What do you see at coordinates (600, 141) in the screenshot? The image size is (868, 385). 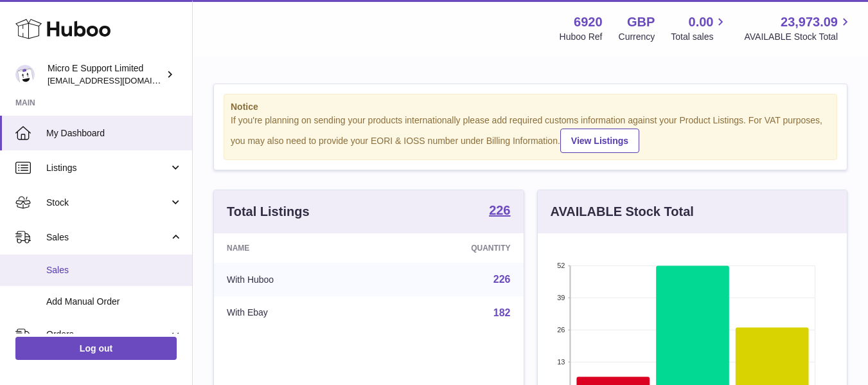 I see `a: View Listings` at bounding box center [600, 141].